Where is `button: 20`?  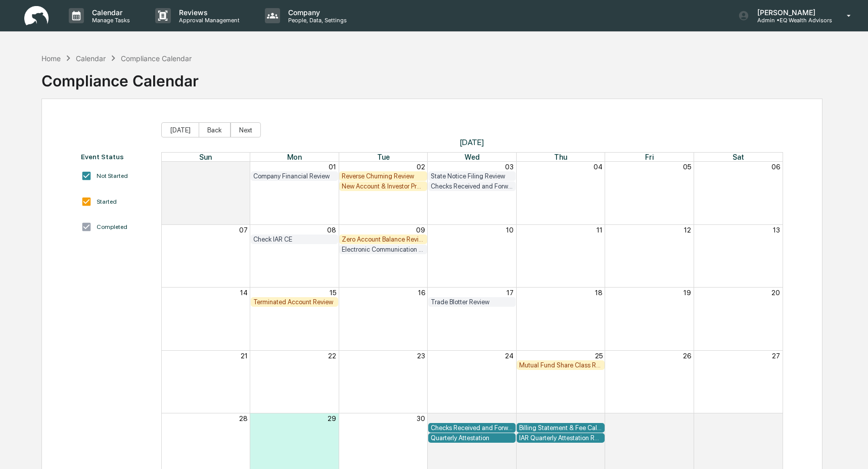 button: 20 is located at coordinates (775, 292).